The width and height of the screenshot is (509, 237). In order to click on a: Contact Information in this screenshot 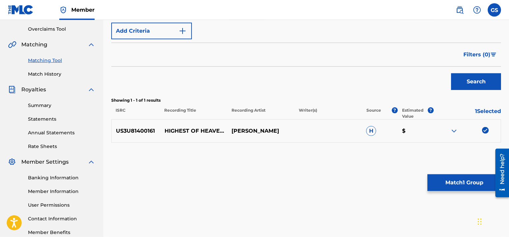, I will do `click(62, 218)`.